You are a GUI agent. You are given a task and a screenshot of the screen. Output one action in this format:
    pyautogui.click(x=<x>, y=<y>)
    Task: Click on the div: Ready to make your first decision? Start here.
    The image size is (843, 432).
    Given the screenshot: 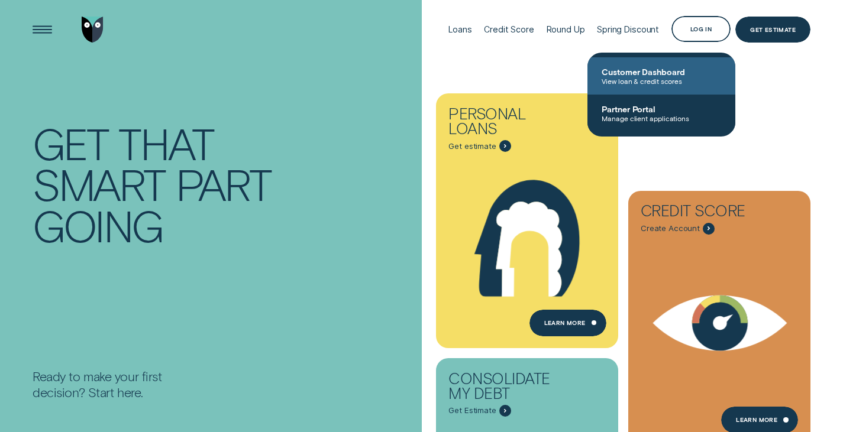 What is the action you would take?
    pyautogui.click(x=109, y=384)
    